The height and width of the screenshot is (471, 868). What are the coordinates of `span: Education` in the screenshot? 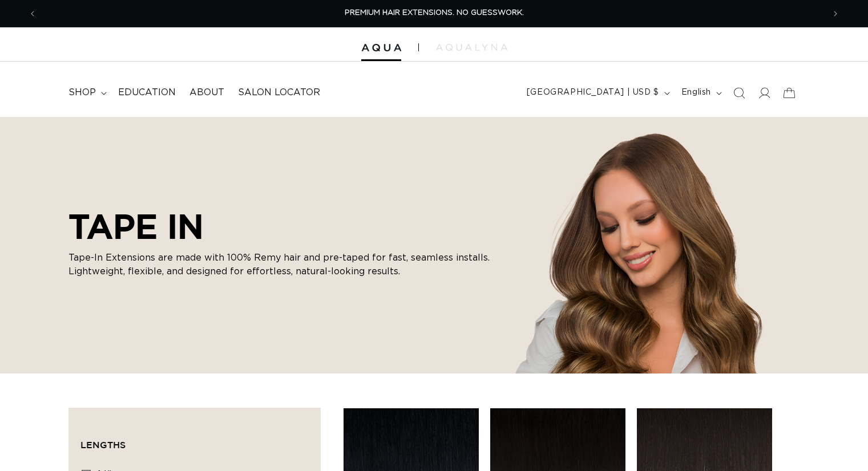 It's located at (146, 92).